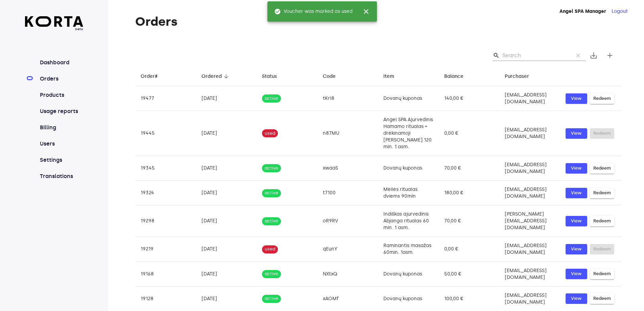  I want to click on button: Create new gift card, so click(610, 56).